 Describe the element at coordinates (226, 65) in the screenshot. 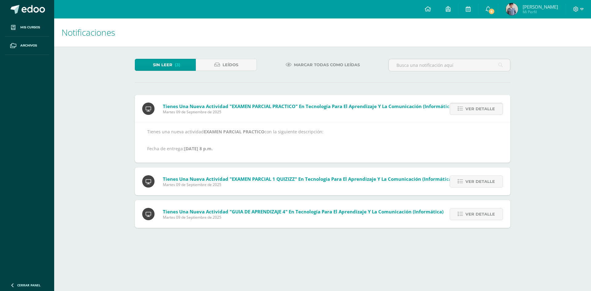

I see `a: Leídos` at that location.